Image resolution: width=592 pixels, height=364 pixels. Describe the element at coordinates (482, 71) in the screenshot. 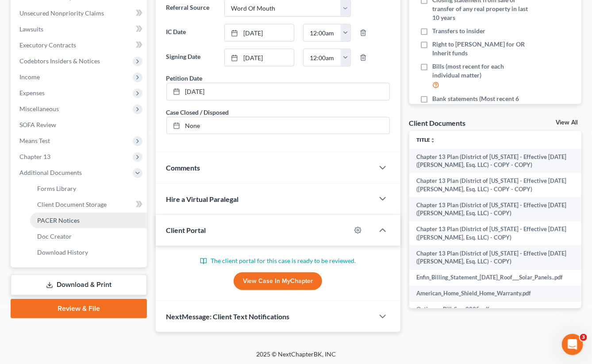

I see `span: Bills (most recent for each individual matter)` at that location.